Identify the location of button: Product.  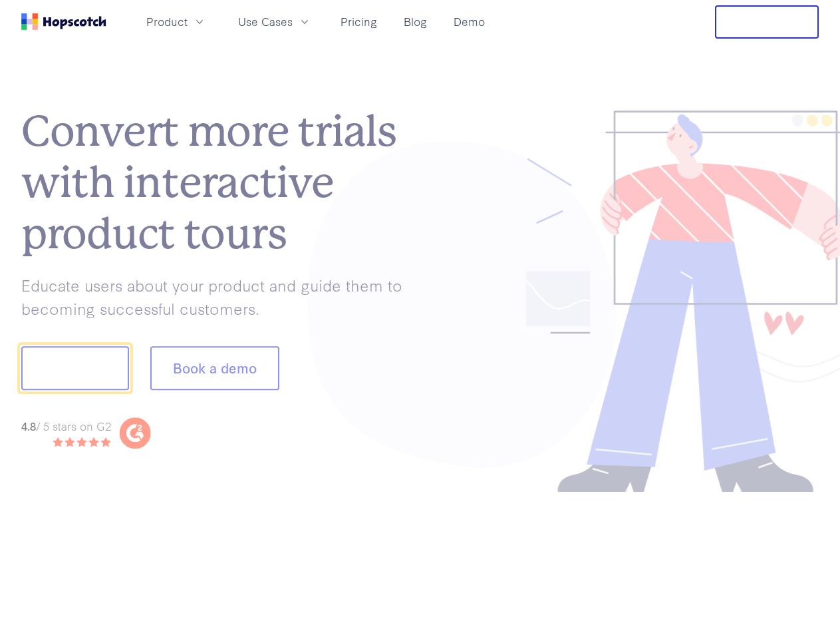
(176, 22).